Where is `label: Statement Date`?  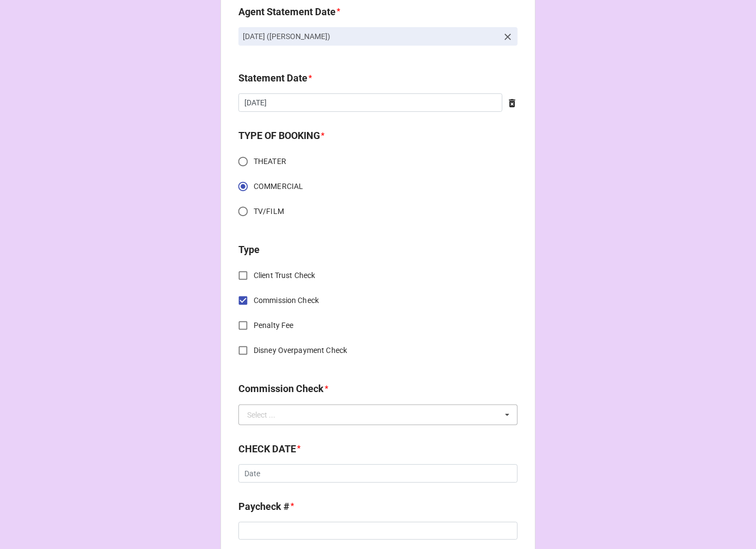
label: Statement Date is located at coordinates (273, 78).